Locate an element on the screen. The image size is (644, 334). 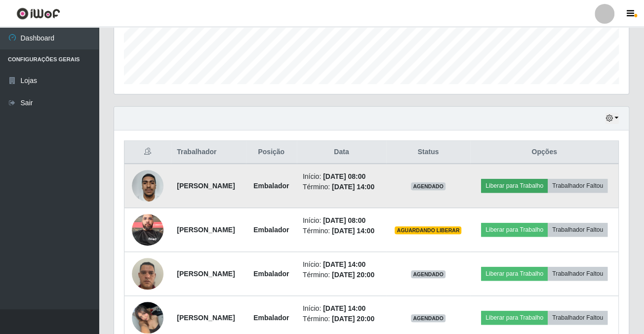
th: Opções is located at coordinates (544, 152).